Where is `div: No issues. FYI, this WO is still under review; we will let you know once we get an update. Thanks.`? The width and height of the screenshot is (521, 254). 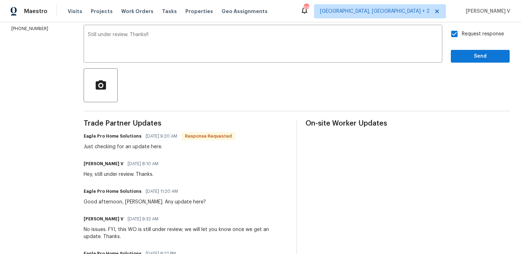 div: No issues. FYI, this WO is still under review; we will let you know once we get an update. Thanks. is located at coordinates (186, 233).